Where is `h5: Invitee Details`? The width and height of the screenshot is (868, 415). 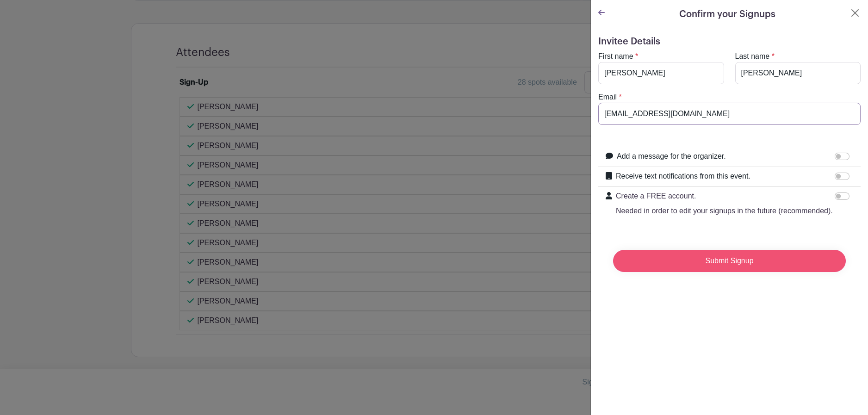
h5: Invitee Details is located at coordinates (729, 42).